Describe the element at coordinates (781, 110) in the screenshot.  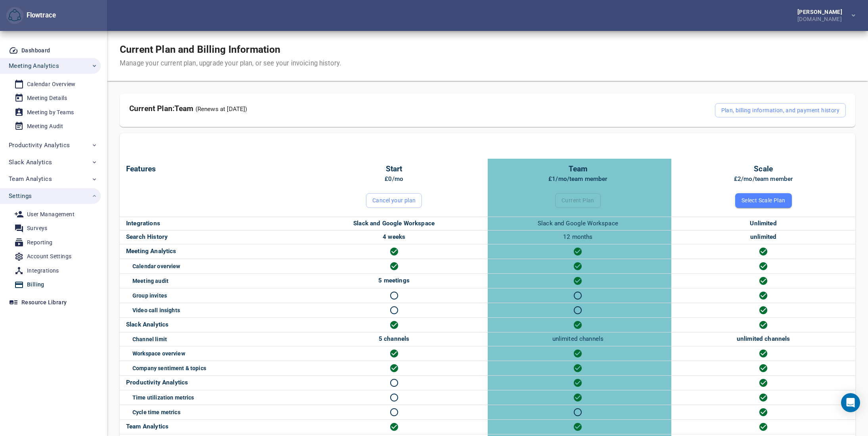
I see `span: Plan, billing information, and payment history` at that location.